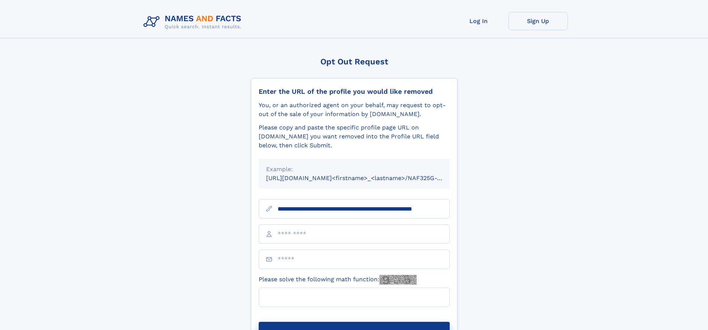  What do you see at coordinates (479, 21) in the screenshot?
I see `a: Log In` at bounding box center [479, 21].